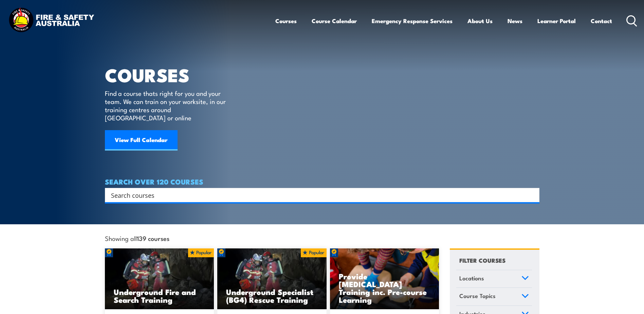  What do you see at coordinates (272, 279) in the screenshot?
I see `a: Underground Specialist (BG4) Rescue Training` at bounding box center [272, 279].